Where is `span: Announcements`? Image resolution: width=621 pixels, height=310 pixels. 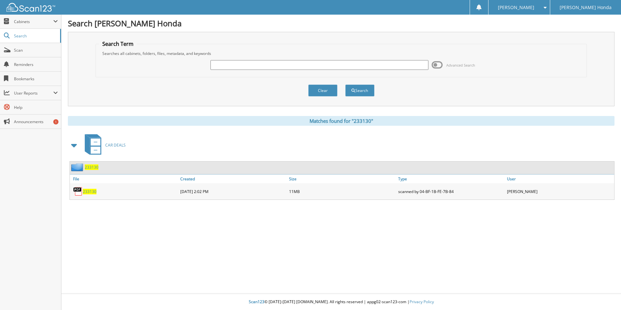
span: Announcements is located at coordinates (36, 122).